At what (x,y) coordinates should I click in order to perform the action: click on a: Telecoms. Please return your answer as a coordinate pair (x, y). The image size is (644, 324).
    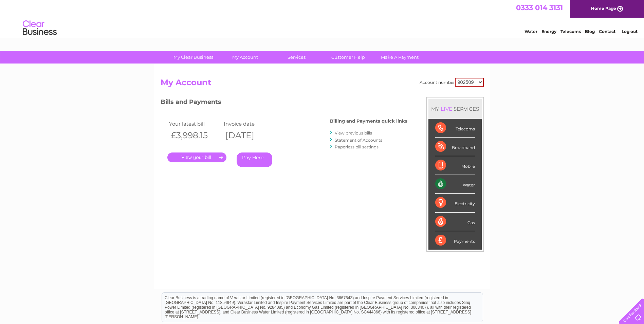
    Looking at the image, I should click on (571, 31).